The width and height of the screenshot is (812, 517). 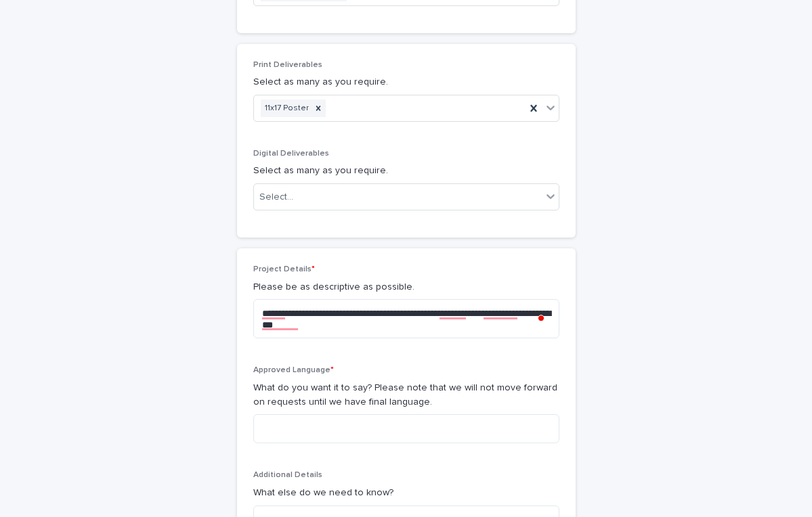 I want to click on div: Select..., so click(x=277, y=197).